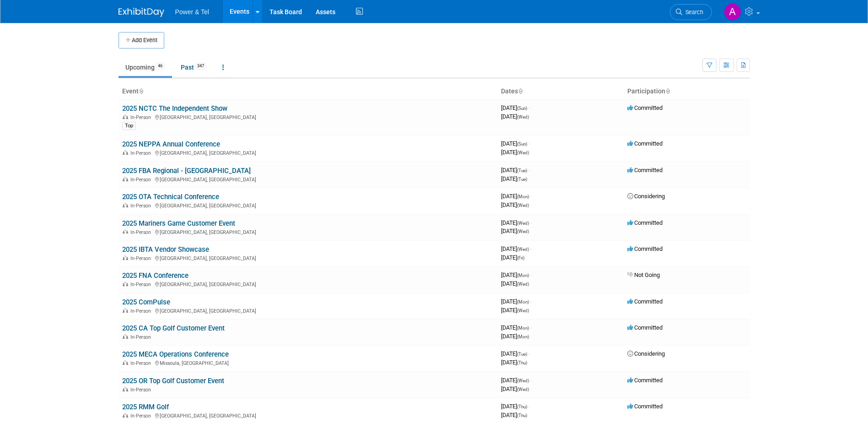 Image resolution: width=868 pixels, height=423 pixels. What do you see at coordinates (145, 407) in the screenshot?
I see `a: 2025 RMM Golf` at bounding box center [145, 407].